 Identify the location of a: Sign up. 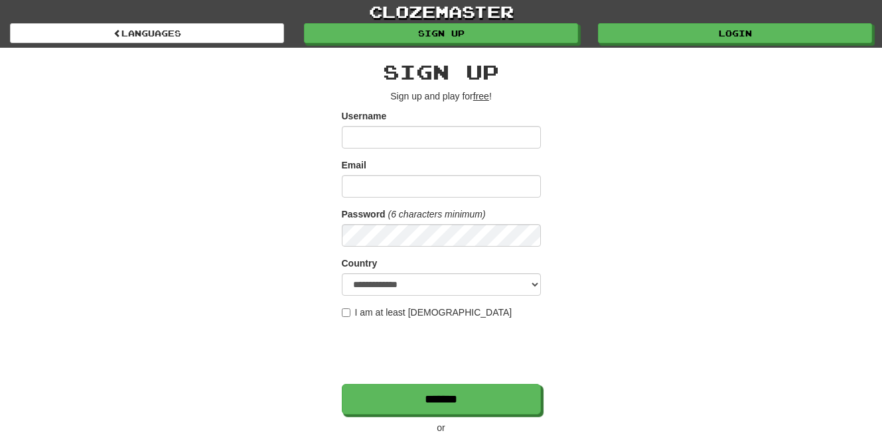
(440, 33).